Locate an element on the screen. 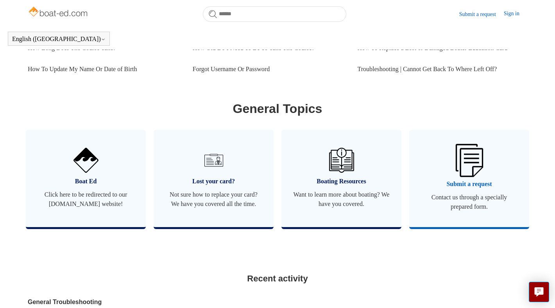  a: Boating Resources Want to learn more about boating? We have you covered. is located at coordinates (341, 178).